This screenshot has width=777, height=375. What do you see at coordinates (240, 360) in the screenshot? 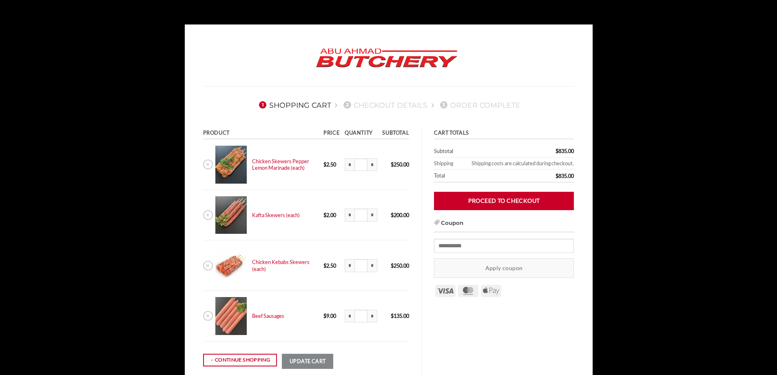
I see `a: Continue shopping` at bounding box center [240, 360].